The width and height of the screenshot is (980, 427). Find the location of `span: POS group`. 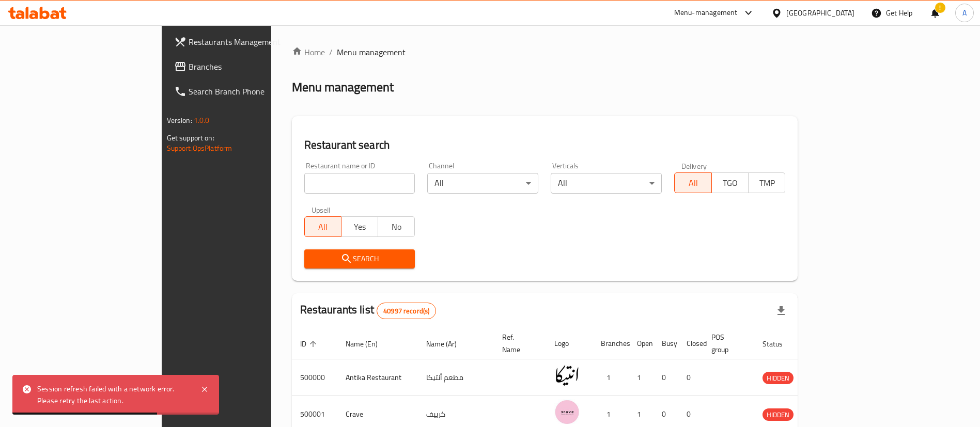

span: POS group is located at coordinates (726, 343).